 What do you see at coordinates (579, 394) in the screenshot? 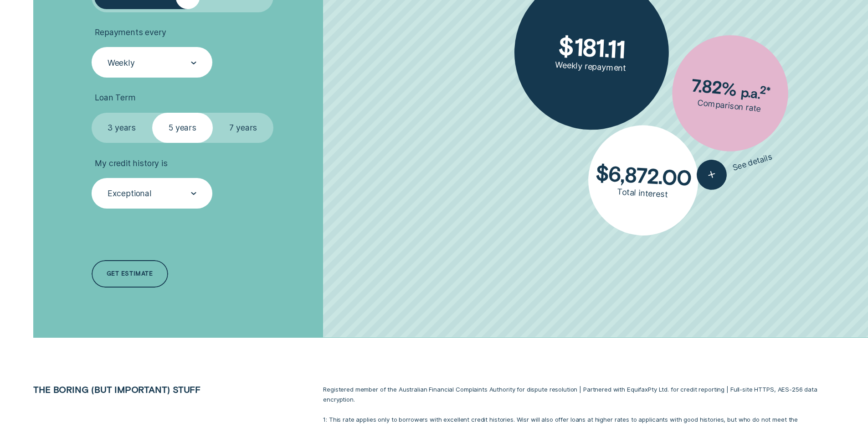
I see `p: Registered member of the Australian Financial Complaints Authority for dispute resolution | Partn...` at bounding box center [579, 394].